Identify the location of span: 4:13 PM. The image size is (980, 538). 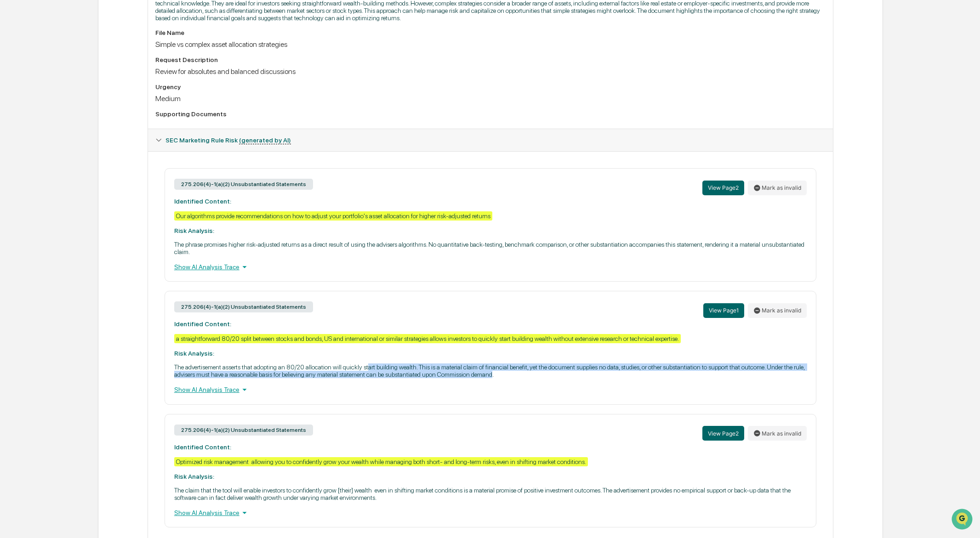
(93, 129).